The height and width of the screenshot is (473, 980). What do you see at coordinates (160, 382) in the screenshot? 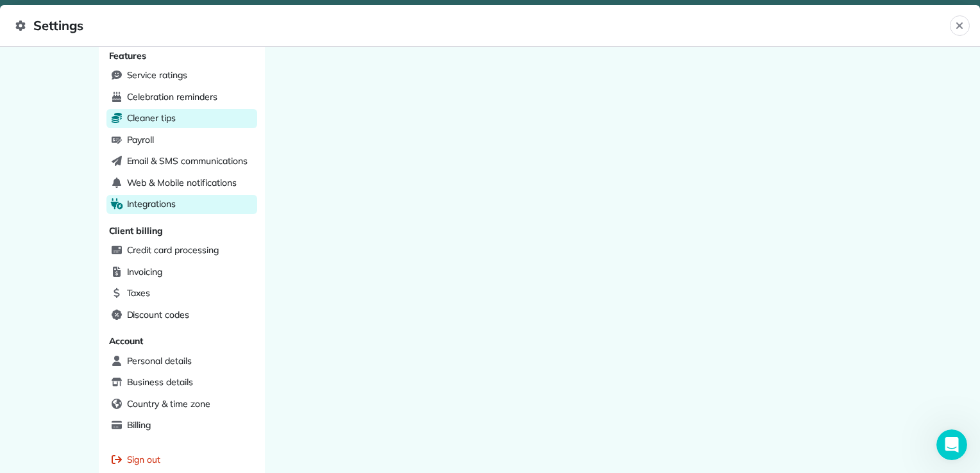
I see `span: Business details` at bounding box center [160, 382].